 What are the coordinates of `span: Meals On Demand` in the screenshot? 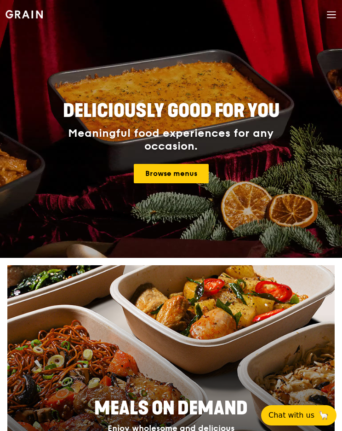 It's located at (171, 408).